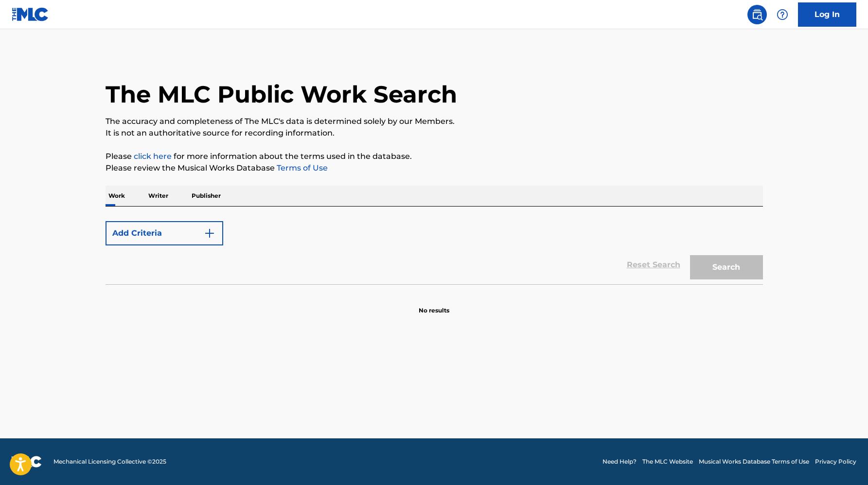 The width and height of the screenshot is (868, 485). Describe the element at coordinates (210, 233) in the screenshot. I see `img: 9d2ae6d4665cec9f34b9.svg` at that location.